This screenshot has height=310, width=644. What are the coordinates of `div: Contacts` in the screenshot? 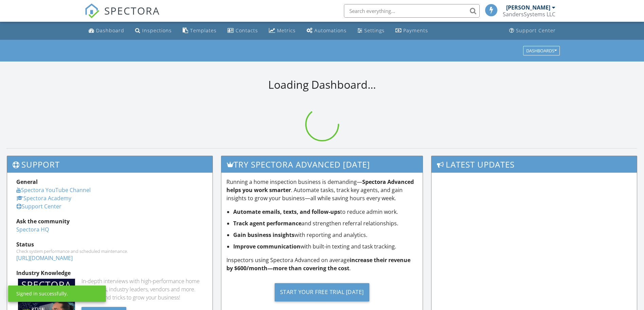 It's located at (247, 30).